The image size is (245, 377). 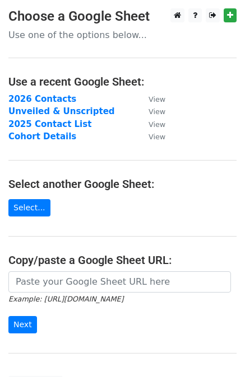 What do you see at coordinates (29, 208) in the screenshot?
I see `a: Select...` at bounding box center [29, 208].